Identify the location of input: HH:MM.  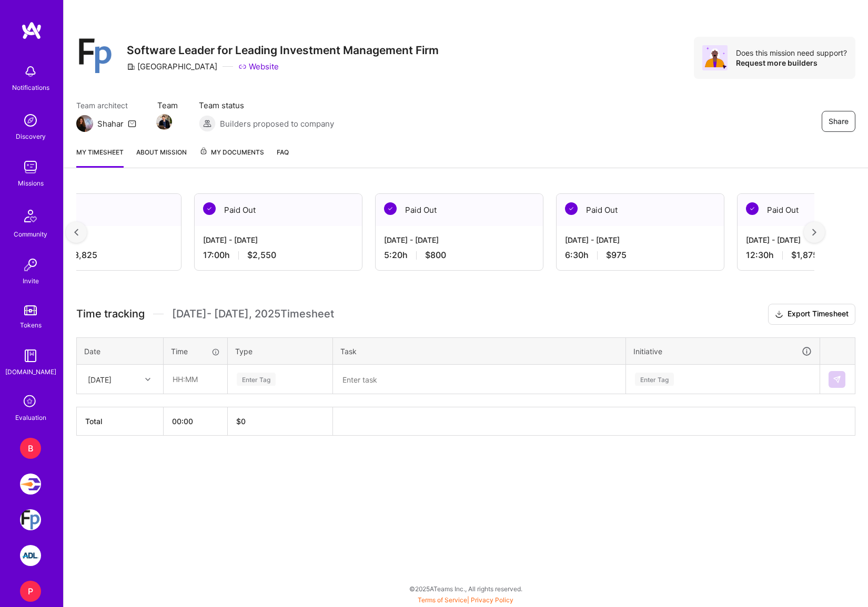
(195, 378).